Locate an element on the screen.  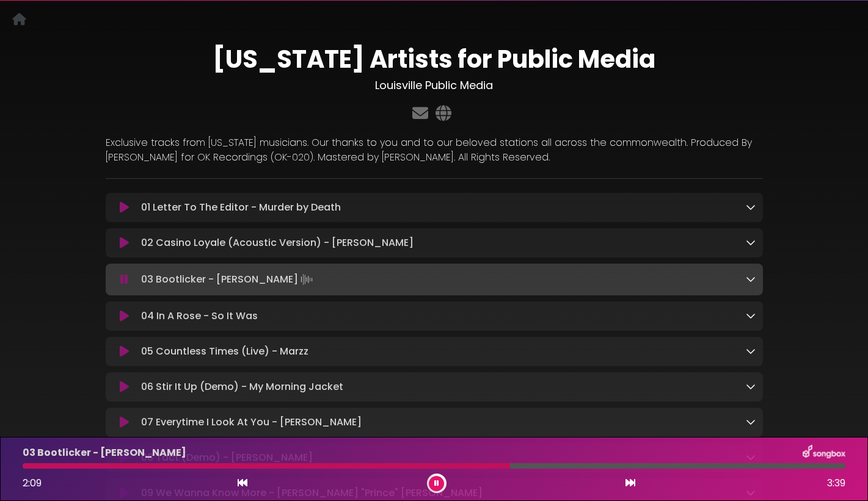
img: songbox-logo-white.png is located at coordinates (824, 453).